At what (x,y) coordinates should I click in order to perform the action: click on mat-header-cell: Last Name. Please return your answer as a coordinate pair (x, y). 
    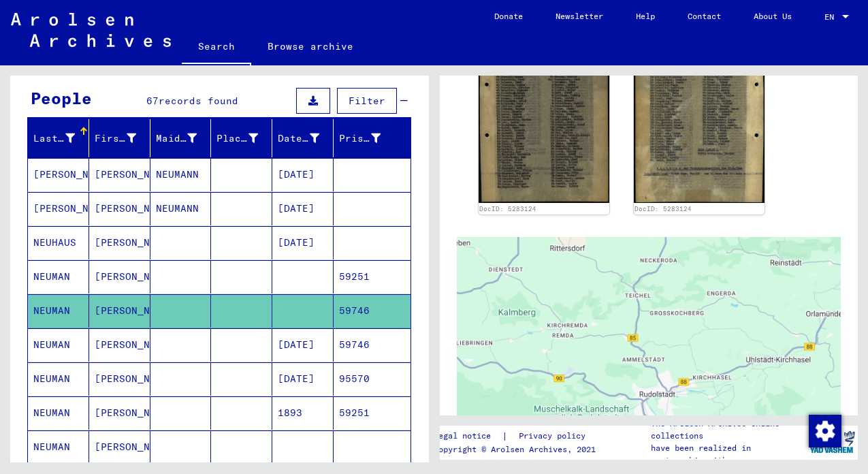
    Looking at the image, I should click on (59, 138).